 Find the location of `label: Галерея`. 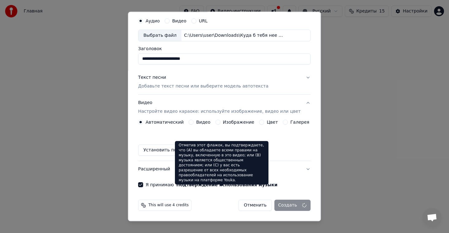

label: Галерея is located at coordinates (300, 122).